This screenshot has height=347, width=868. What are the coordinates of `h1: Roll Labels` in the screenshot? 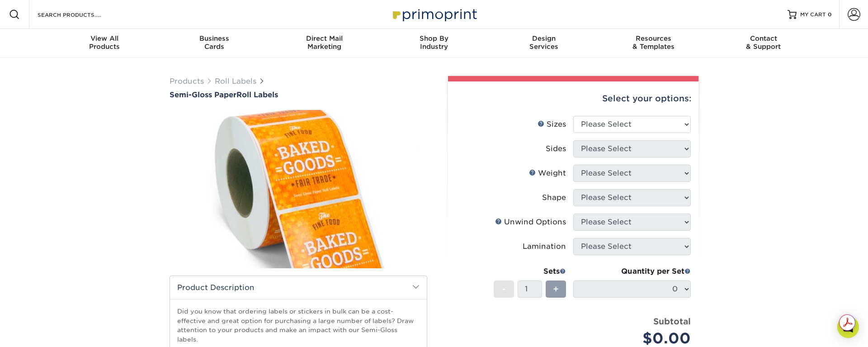 It's located at (298, 95).